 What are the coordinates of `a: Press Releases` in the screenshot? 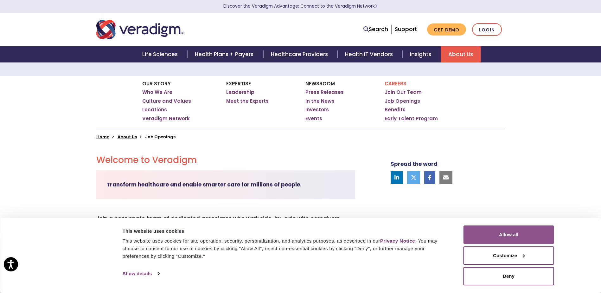 It's located at (324, 92).